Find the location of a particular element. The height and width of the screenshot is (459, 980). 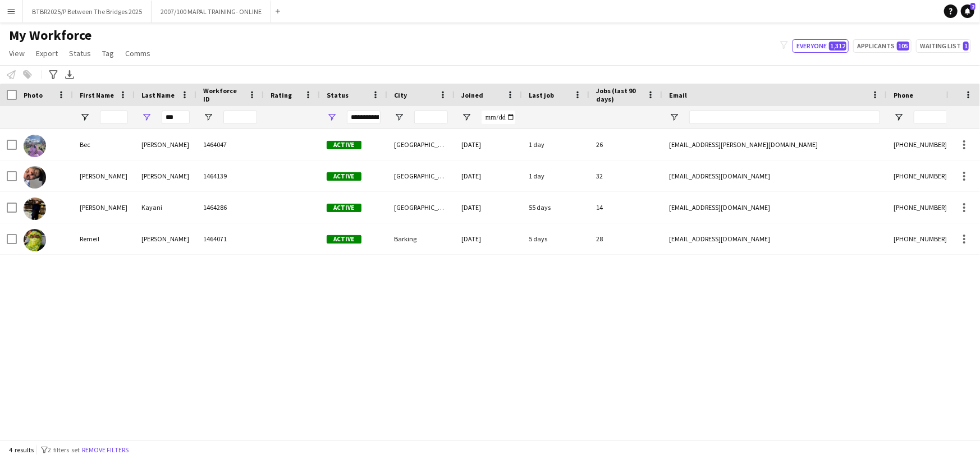

button: Applicants105 is located at coordinates (883, 46).